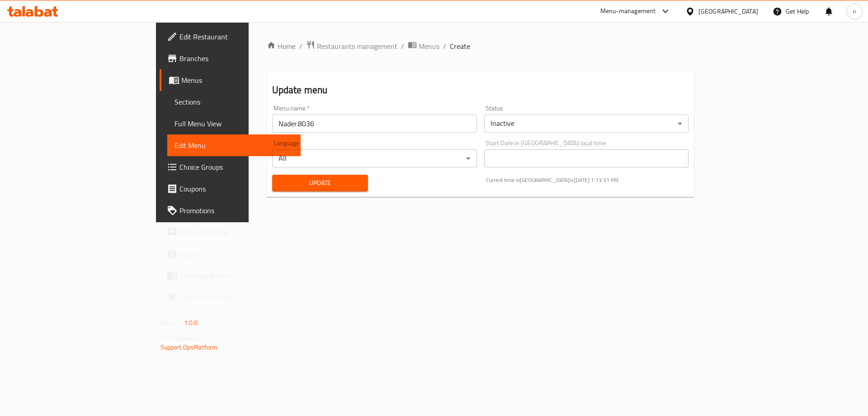 This screenshot has width=868, height=416. Describe the element at coordinates (234, 102) in the screenshot. I see `span: Sections` at that location.